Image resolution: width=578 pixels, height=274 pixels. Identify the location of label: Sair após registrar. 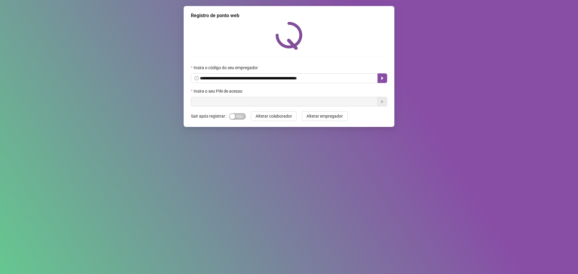
(210, 116).